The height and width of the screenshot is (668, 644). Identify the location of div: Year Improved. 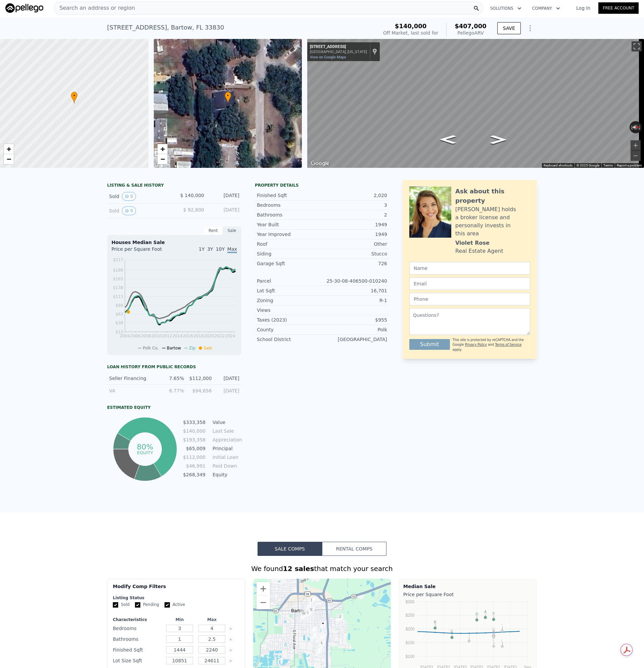
(289, 235).